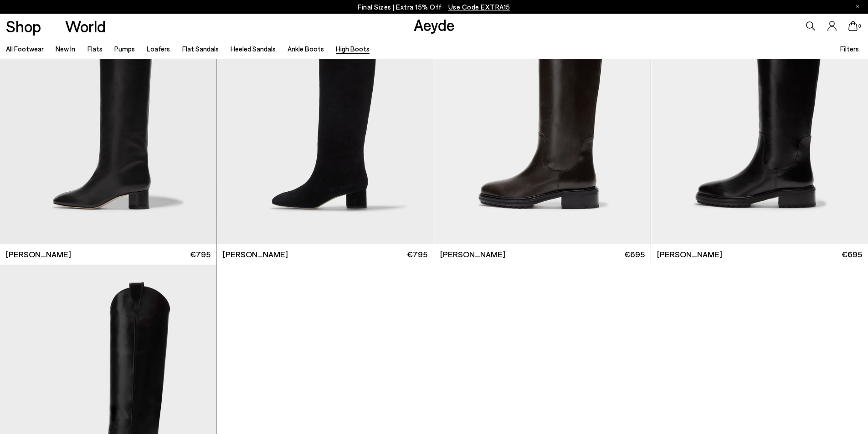 This screenshot has height=434, width=868. What do you see at coordinates (306, 49) in the screenshot?
I see `a: Ankle Boots` at bounding box center [306, 49].